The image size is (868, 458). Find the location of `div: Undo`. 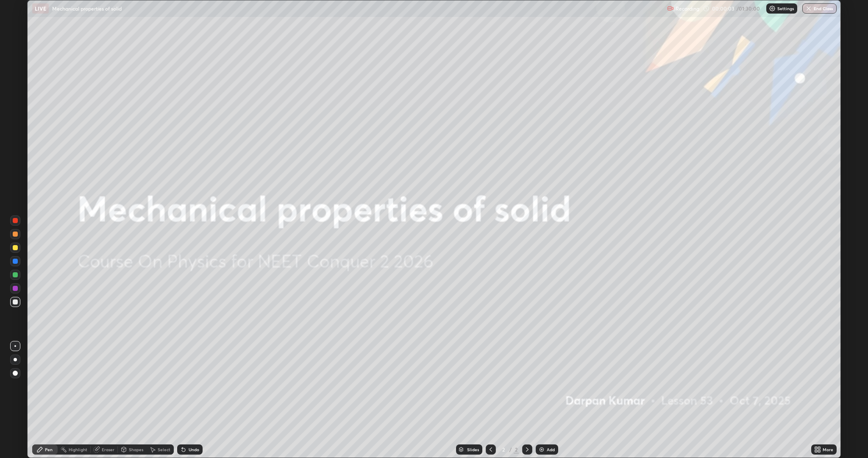

div: Undo is located at coordinates (194, 449).